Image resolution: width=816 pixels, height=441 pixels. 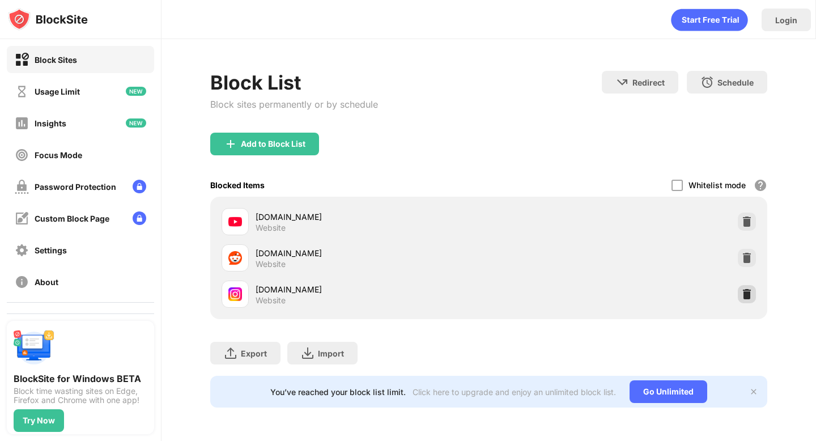 I want to click on div: Export, so click(x=254, y=353).